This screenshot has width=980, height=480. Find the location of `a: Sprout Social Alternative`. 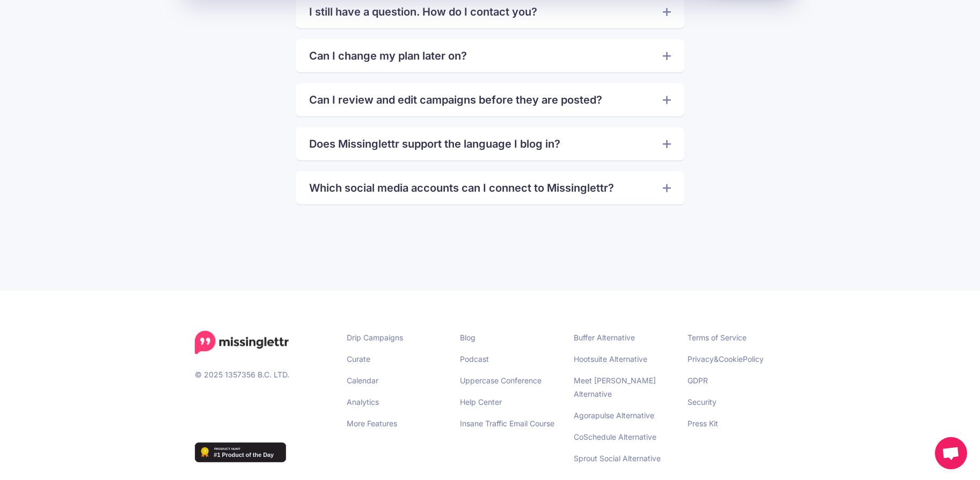

a: Sprout Social Alternative is located at coordinates (617, 458).